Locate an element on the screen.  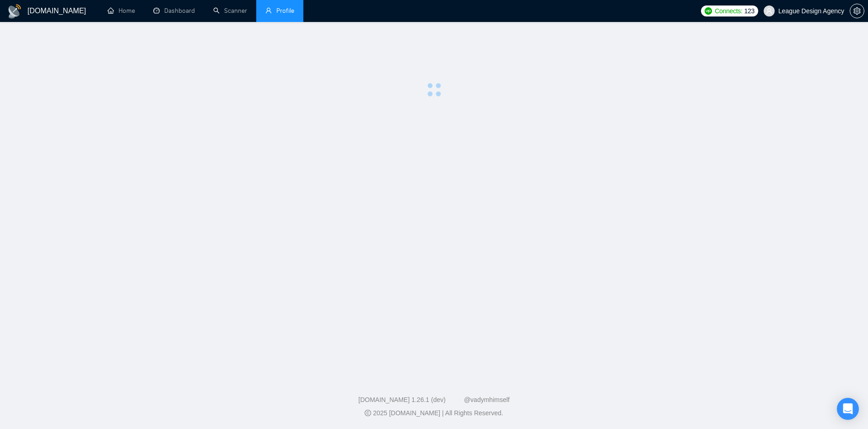
span: Connects: is located at coordinates (728, 11).